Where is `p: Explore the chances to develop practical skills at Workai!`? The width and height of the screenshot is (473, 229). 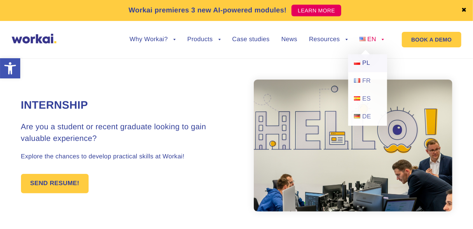
p: Explore the chances to develop practical skills at Workai! is located at coordinates (129, 157).